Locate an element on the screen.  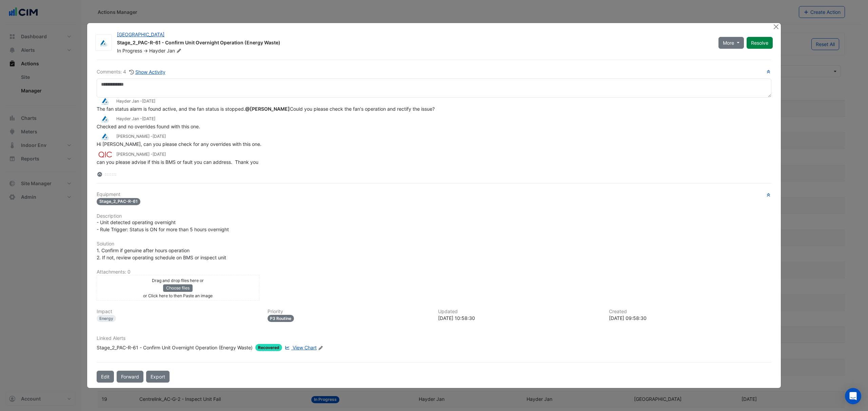
small: Drag and drop files here or is located at coordinates (178, 281).